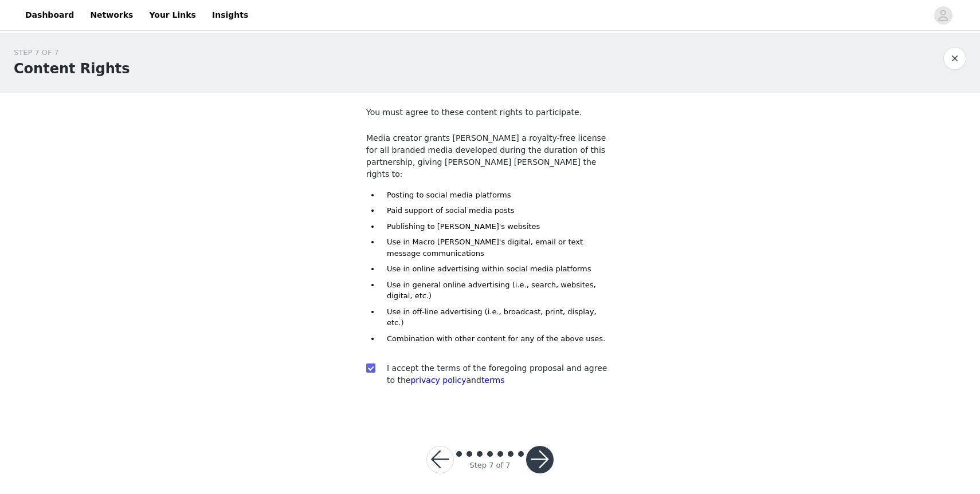 Image resolution: width=980 pixels, height=494 pixels. What do you see at coordinates (490, 466) in the screenshot?
I see `div: Step 7 of 7` at bounding box center [490, 466].